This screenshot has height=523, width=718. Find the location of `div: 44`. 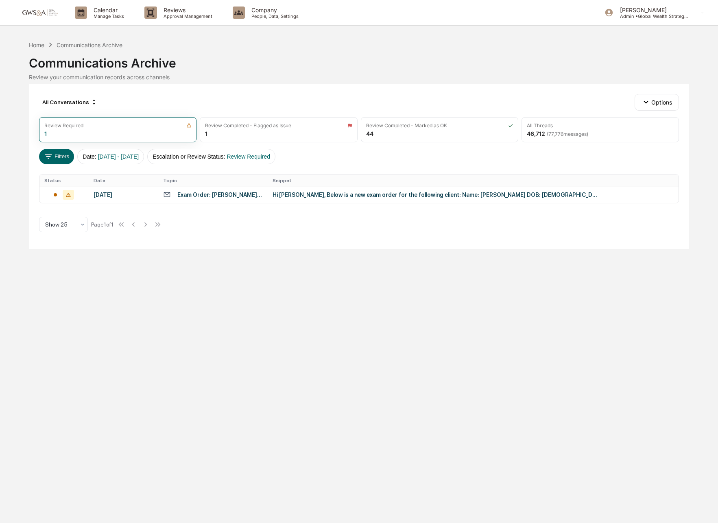

div: 44 is located at coordinates (370, 133).